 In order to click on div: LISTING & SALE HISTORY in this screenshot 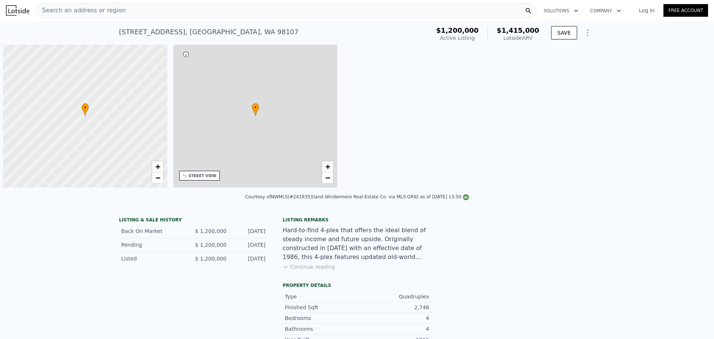, I will do `click(193, 221)`.